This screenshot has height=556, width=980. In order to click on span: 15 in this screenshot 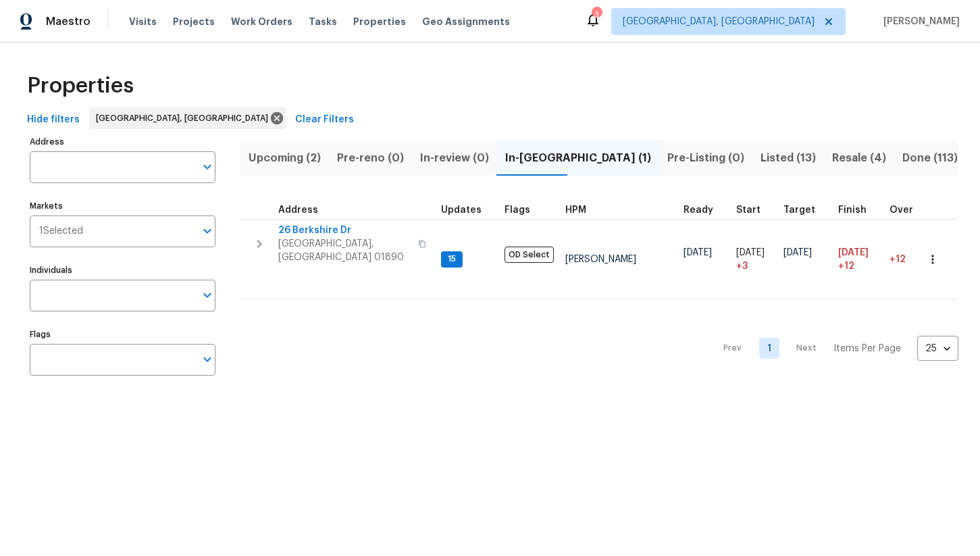, I will do `click(452, 259)`.